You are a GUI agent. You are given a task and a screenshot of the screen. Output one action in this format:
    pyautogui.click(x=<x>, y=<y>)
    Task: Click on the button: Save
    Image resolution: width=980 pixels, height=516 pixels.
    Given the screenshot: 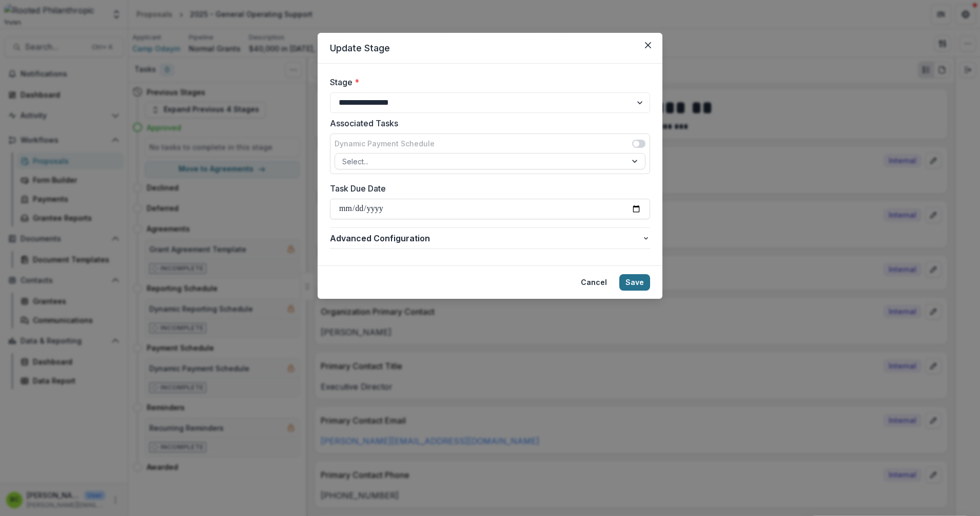 What is the action you would take?
    pyautogui.click(x=635, y=282)
    